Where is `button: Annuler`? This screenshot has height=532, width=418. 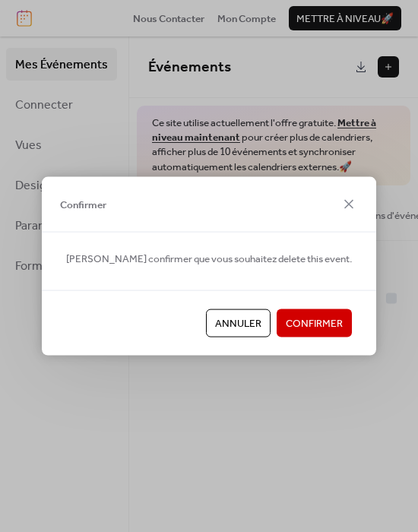
button: Annuler is located at coordinates (238, 324).